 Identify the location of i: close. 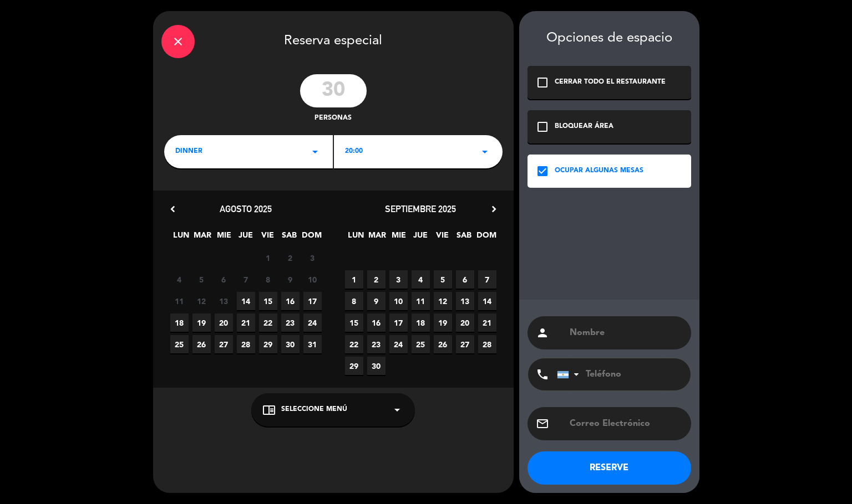
(178, 42).